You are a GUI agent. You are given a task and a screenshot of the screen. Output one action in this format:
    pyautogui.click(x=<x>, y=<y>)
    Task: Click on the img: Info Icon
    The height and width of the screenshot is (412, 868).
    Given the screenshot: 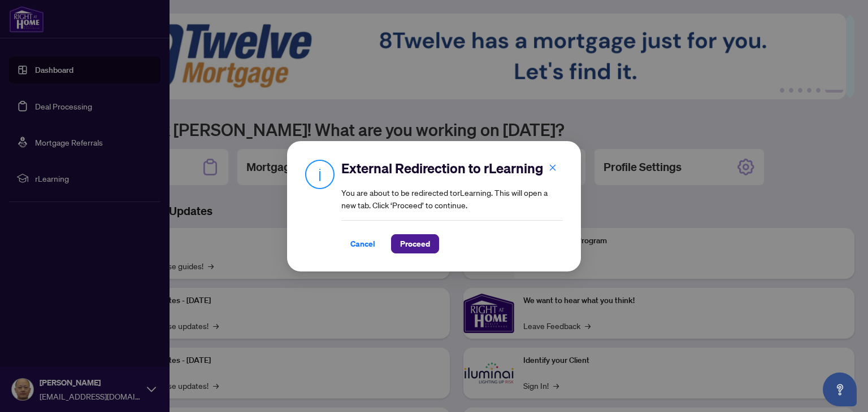 What is the action you would take?
    pyautogui.click(x=320, y=174)
    